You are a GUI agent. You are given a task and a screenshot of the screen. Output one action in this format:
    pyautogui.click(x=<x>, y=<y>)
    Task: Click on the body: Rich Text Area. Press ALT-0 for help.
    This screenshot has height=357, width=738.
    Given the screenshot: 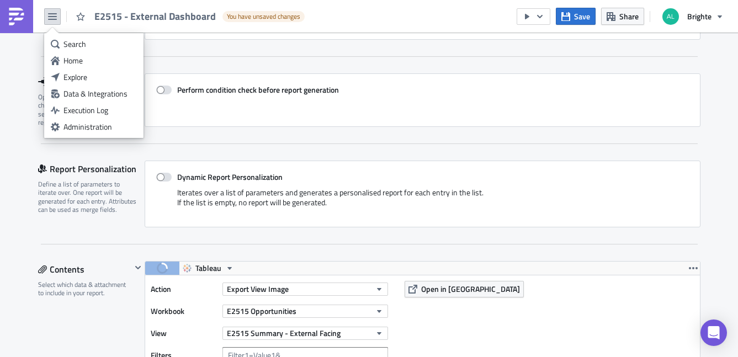 What is the action you would take?
    pyautogui.click(x=265, y=33)
    